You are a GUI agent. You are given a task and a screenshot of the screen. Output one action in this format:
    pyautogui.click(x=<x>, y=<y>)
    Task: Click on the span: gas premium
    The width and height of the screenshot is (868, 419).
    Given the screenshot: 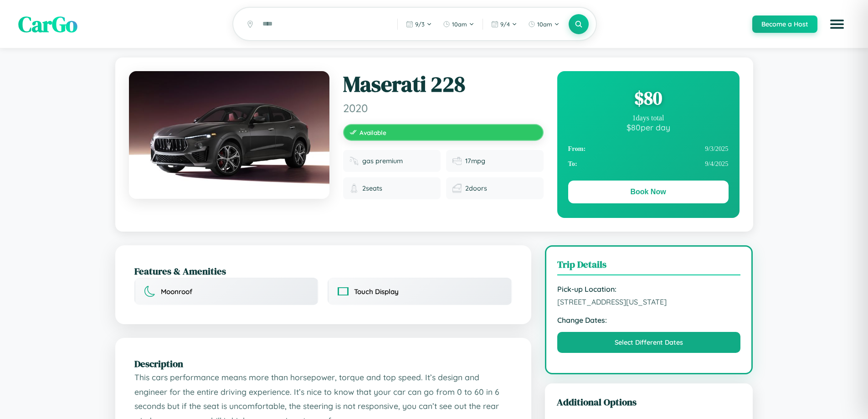 What is the action you would take?
    pyautogui.click(x=382, y=161)
    